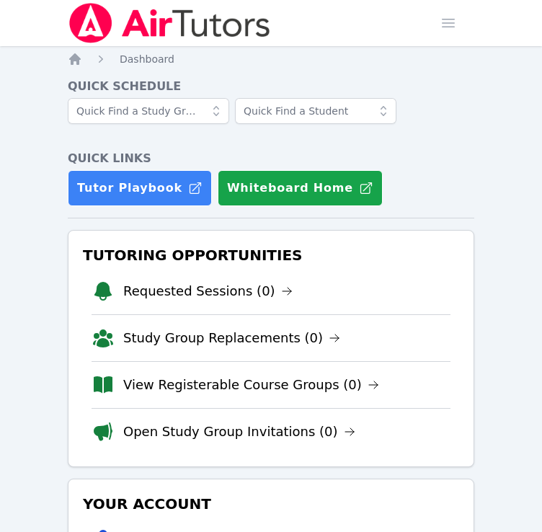 The height and width of the screenshot is (532, 542). I want to click on img: Air Tutors, so click(169, 23).